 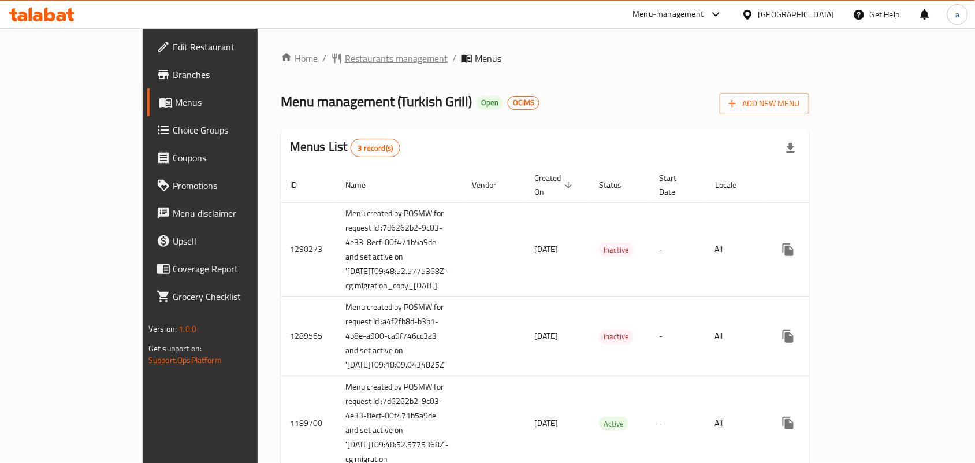 I want to click on span: Grocery Checklist, so click(x=235, y=296).